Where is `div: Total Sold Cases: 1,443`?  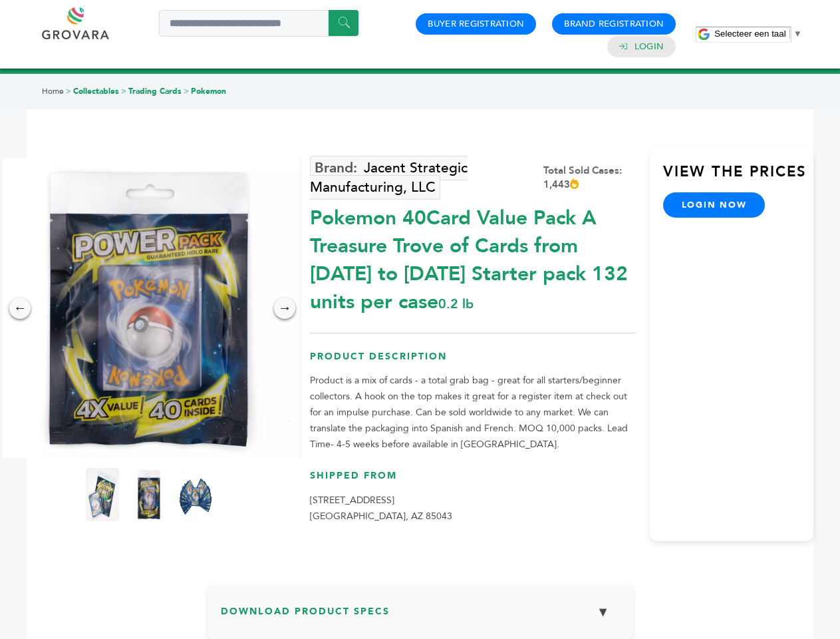 div: Total Sold Cases: 1,443 is located at coordinates (590, 178).